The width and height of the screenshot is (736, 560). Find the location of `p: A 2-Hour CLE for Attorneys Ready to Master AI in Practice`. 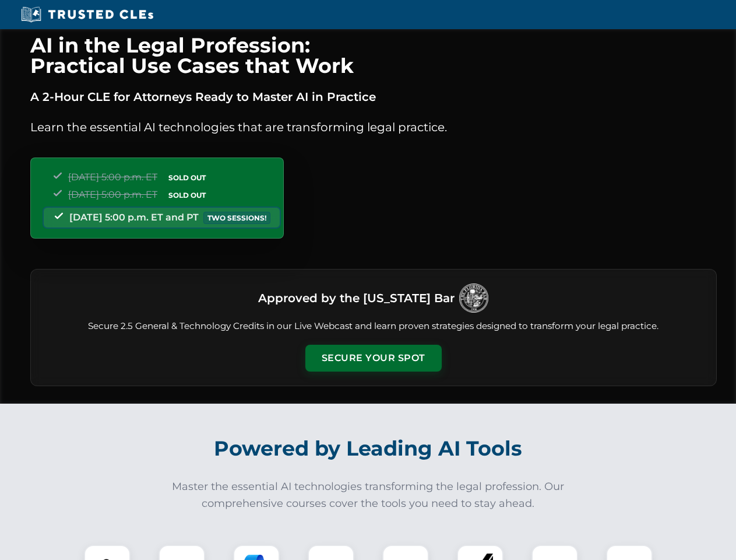

p: A 2-Hour CLE for Attorneys Ready to Master AI in Practice is located at coordinates (373, 97).